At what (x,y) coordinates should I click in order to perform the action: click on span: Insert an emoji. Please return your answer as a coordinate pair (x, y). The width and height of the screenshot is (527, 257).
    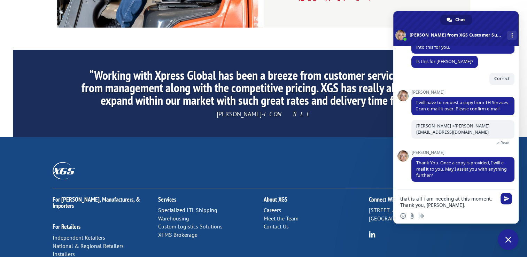
    Looking at the image, I should click on (403, 216).